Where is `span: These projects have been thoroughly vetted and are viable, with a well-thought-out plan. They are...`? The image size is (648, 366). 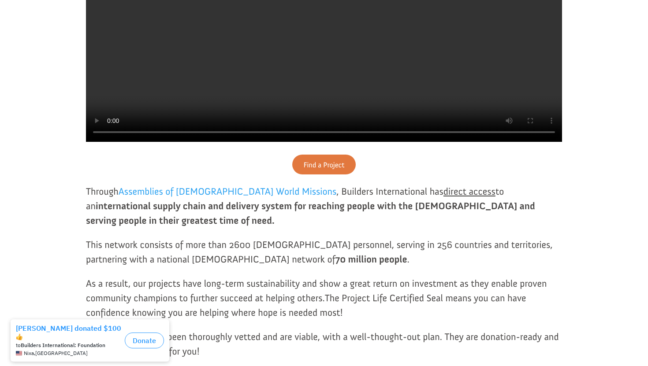
span: These projects have been thoroughly vetted and are viable, with a well-thought-out plan. They are... is located at coordinates (322, 344).